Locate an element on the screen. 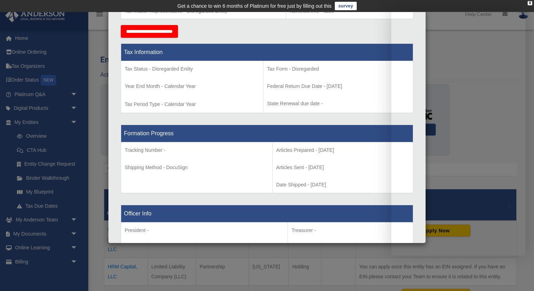 Image resolution: width=534 pixels, height=291 pixels. div: close is located at coordinates (529, 3).